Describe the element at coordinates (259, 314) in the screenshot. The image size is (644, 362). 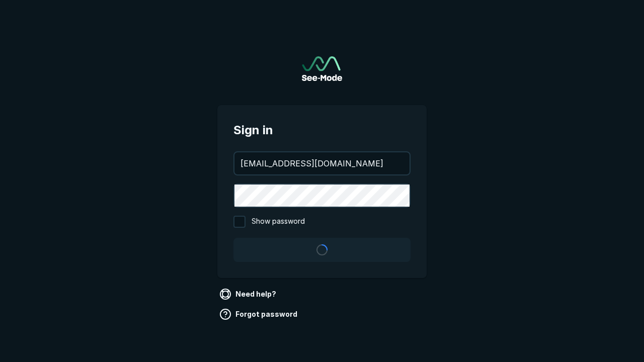
I see `a: Forgot password` at that location.